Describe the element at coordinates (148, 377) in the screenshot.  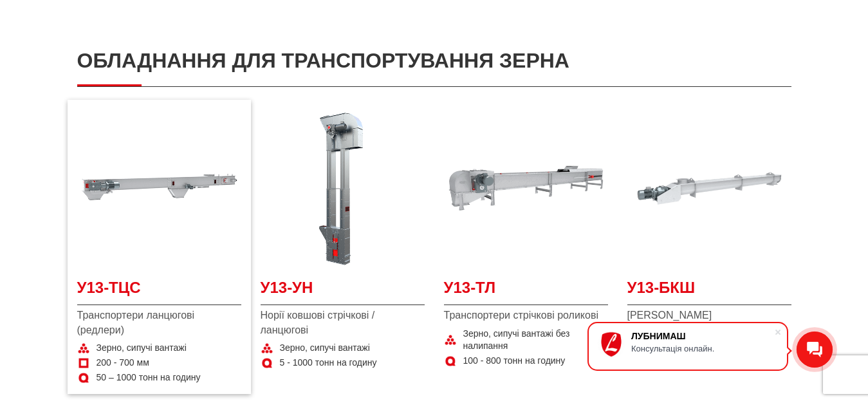
I see `span: 50 – 1000 тонн на годину` at that location.